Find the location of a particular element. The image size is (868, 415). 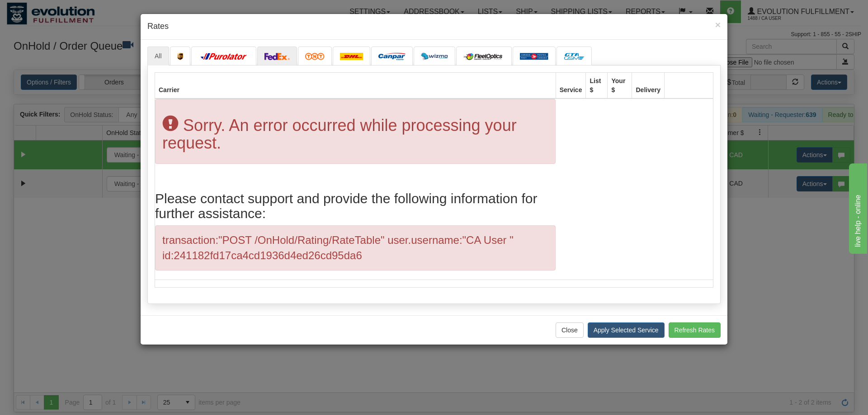

img: campar.png is located at coordinates (392, 57).